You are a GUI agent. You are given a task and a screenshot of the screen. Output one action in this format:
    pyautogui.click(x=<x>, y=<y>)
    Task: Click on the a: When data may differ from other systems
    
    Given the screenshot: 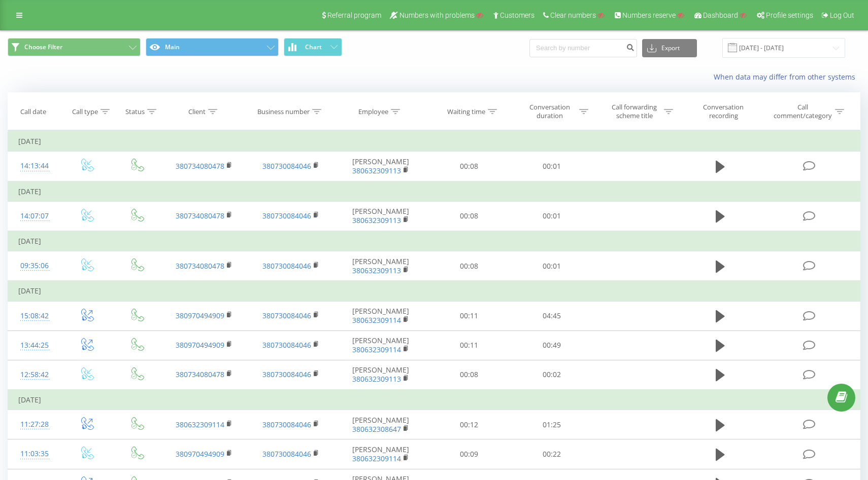 What is the action you would take?
    pyautogui.click(x=786, y=77)
    